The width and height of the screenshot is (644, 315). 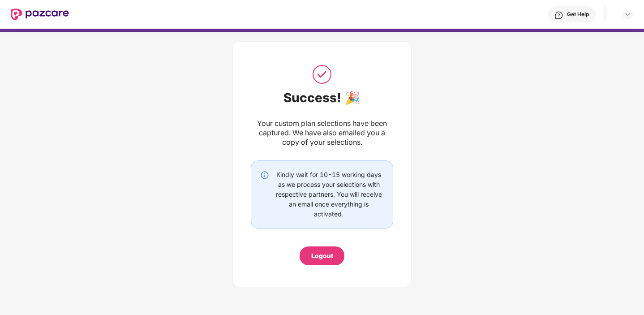 I want to click on img: svg+xml;base64,PHN2ZyBpZD0iSGVscC0zMngzMiIgeG1sbnM9Imh0dHA6Ly93d3cudzMub3JnLzIwMDAvc3ZnIiB3aWR0aD..., so click(x=559, y=15).